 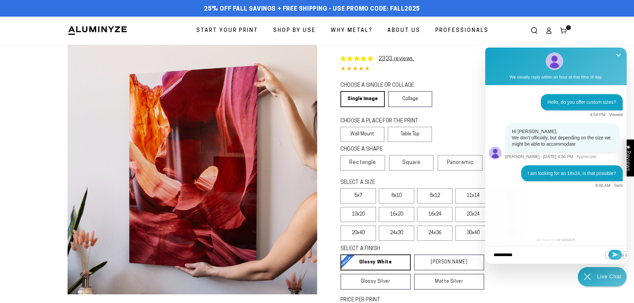 What do you see at coordinates (227, 31) in the screenshot?
I see `a: Start Your Print` at bounding box center [227, 31].